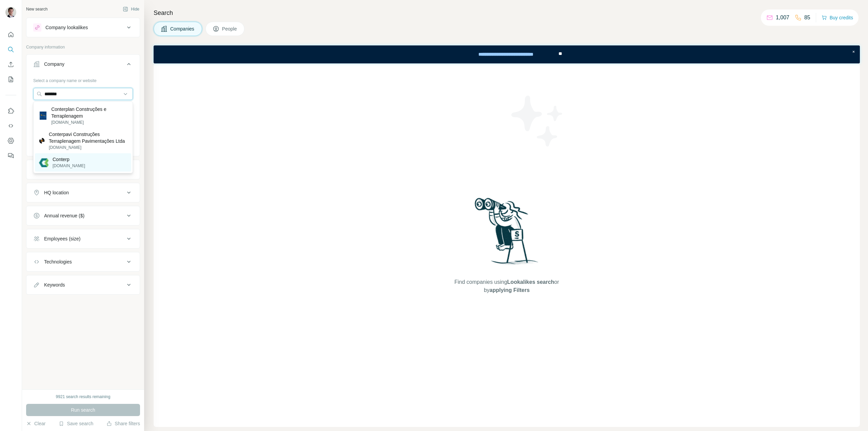 This screenshot has height=431, width=868. What do you see at coordinates (11, 126) in the screenshot?
I see `button: Use Surfe API` at bounding box center [11, 126].